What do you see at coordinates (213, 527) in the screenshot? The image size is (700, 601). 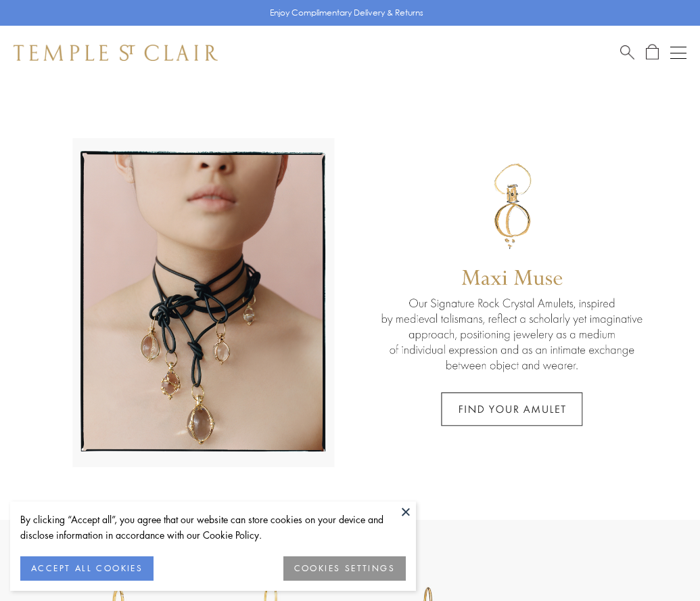 I see `div: By clicking “Accept all”, you agree that our website can store cookies on your device and disclos...` at bounding box center [213, 527].